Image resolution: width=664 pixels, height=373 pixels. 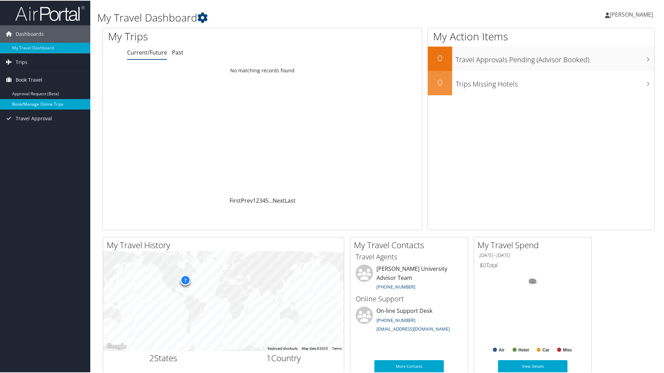 I want to click on span: Dashboards, so click(x=30, y=33).